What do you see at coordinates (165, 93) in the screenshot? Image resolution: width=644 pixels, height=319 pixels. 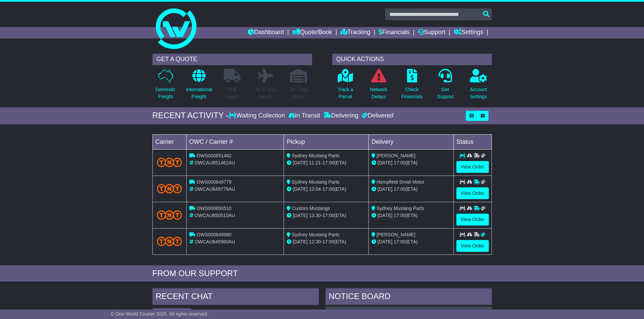 I see `p: Domestic Freight` at bounding box center [165, 93].